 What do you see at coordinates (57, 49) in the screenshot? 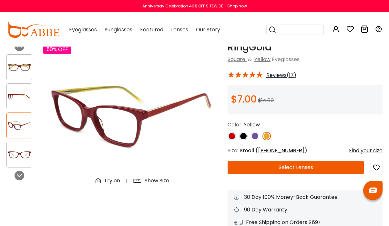
I see `div: 50% OFF` at bounding box center [57, 49].